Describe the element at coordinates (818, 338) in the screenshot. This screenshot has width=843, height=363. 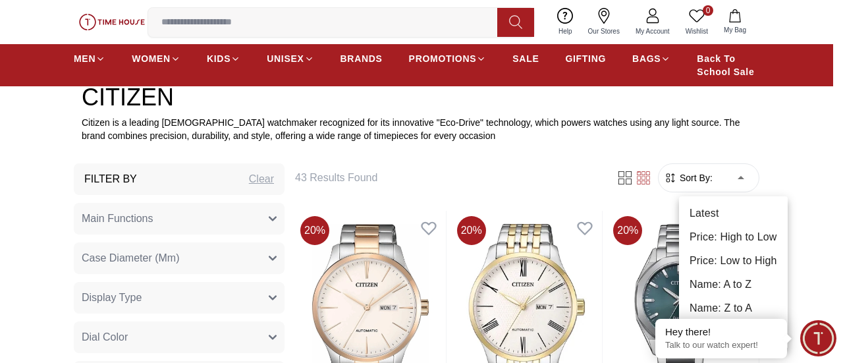
I see `div: Chat Widget` at that location.